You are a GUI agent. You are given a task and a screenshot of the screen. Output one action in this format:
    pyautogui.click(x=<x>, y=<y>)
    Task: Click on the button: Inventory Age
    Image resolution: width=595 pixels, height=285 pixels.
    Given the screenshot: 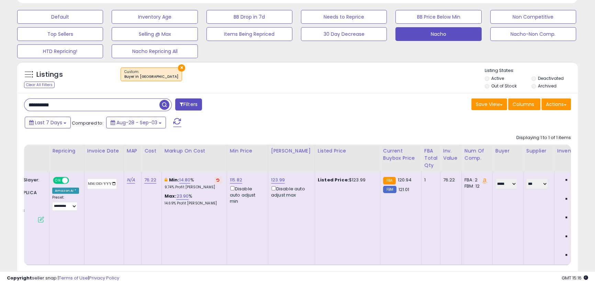 What is the action you would take?
    pyautogui.click(x=155, y=17)
    